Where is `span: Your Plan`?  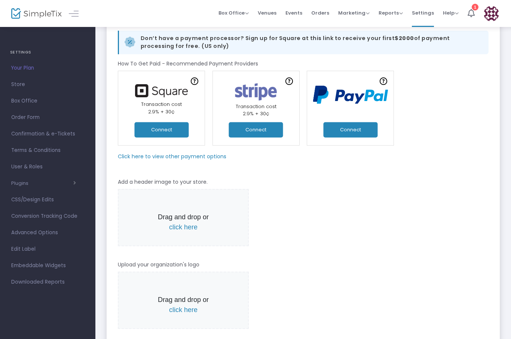 span: Your Plan is located at coordinates (48, 68).